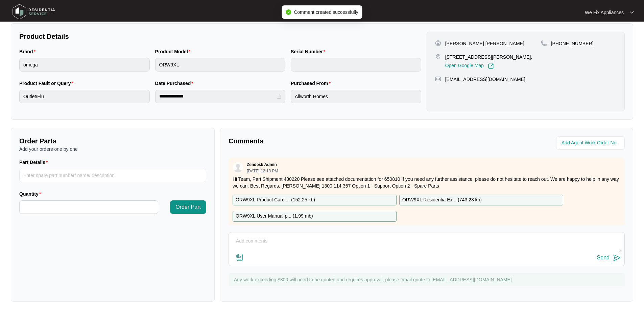 Image resolution: width=644 pixels, height=310 pixels. I want to click on img: residentia service logo, so click(34, 12).